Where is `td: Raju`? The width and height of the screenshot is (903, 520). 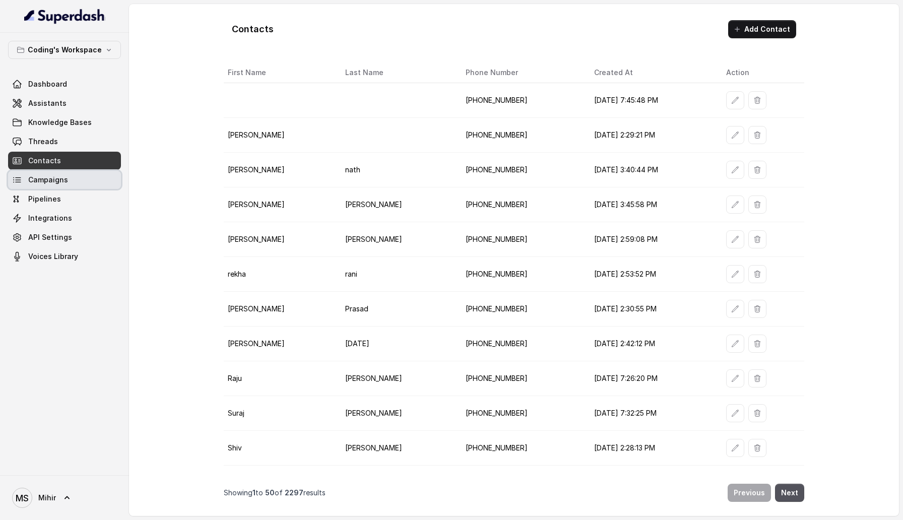
td: Raju is located at coordinates (280, 379).